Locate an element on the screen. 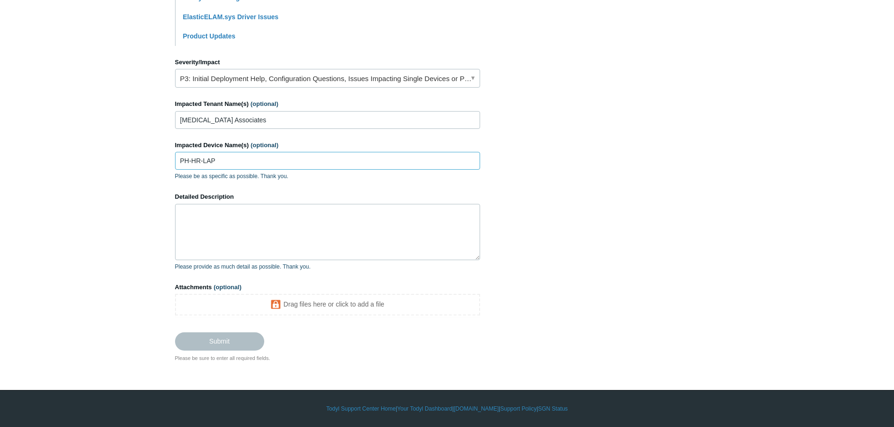 The width and height of the screenshot is (894, 427). input: Submit is located at coordinates (220, 341).